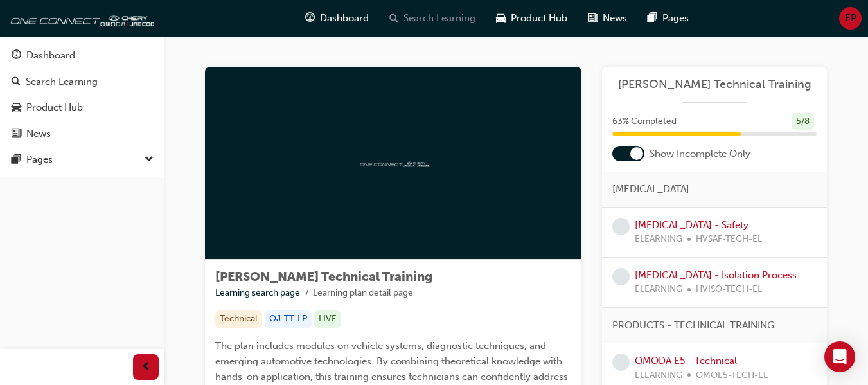 The width and height of the screenshot is (868, 385). Describe the element at coordinates (803, 122) in the screenshot. I see `div: 5 / 8` at that location.